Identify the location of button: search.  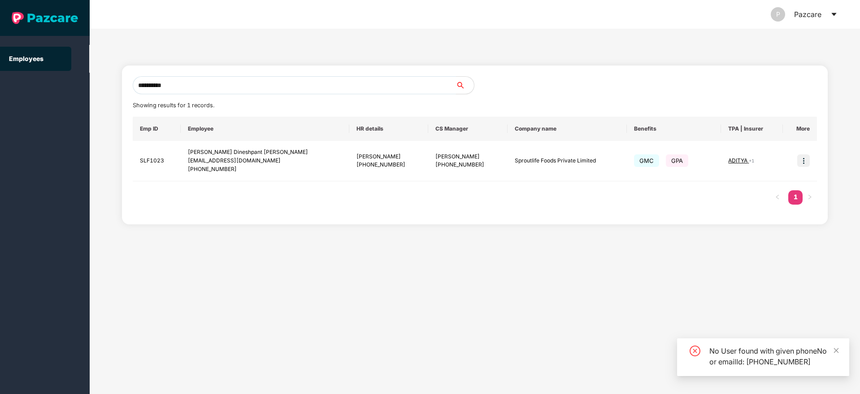
(465, 85).